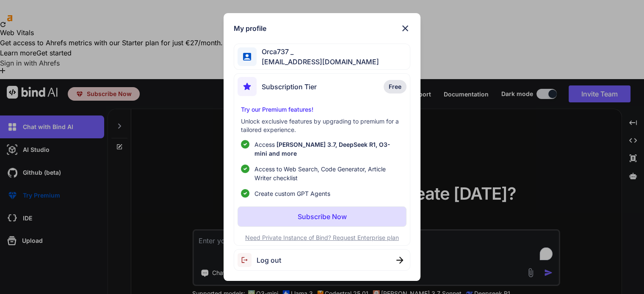  I want to click on span: Free, so click(395, 87).